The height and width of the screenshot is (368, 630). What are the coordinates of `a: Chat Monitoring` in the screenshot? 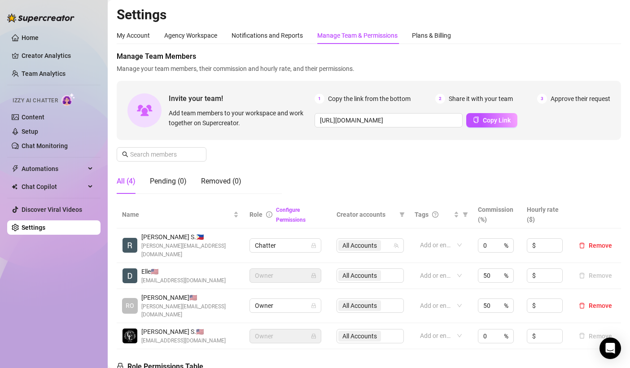 It's located at (44, 146).